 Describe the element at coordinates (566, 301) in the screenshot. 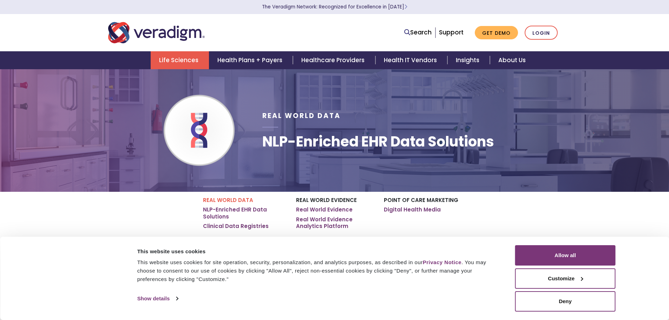

I see `button: Deny` at that location.